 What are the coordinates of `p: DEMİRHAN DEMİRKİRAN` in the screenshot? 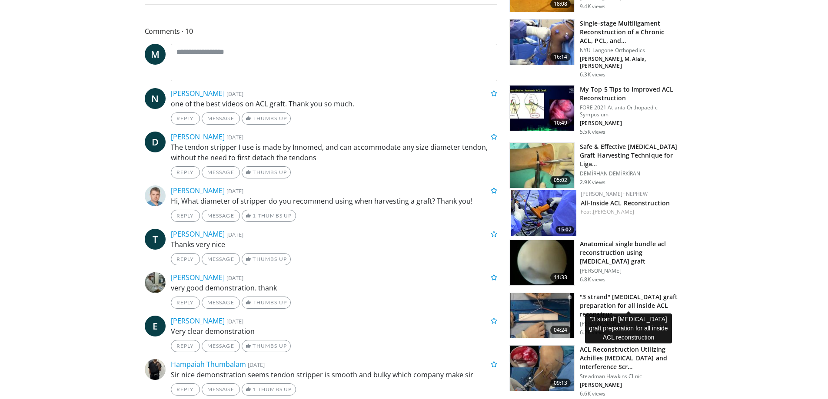 It's located at (628, 174).